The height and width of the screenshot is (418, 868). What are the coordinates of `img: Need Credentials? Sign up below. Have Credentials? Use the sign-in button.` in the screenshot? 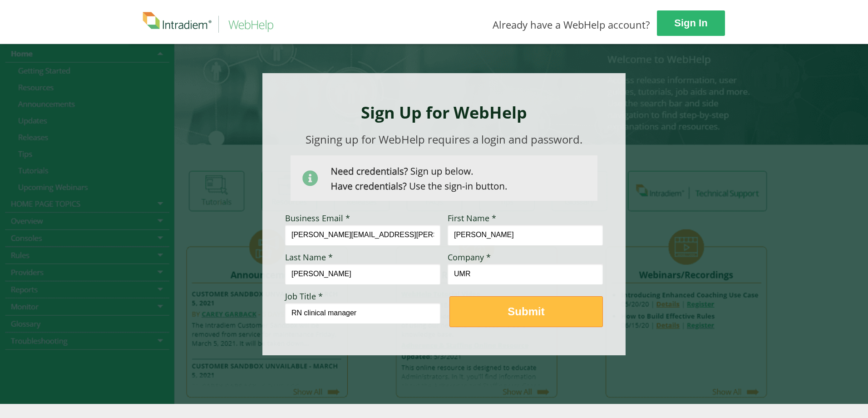 It's located at (444, 178).